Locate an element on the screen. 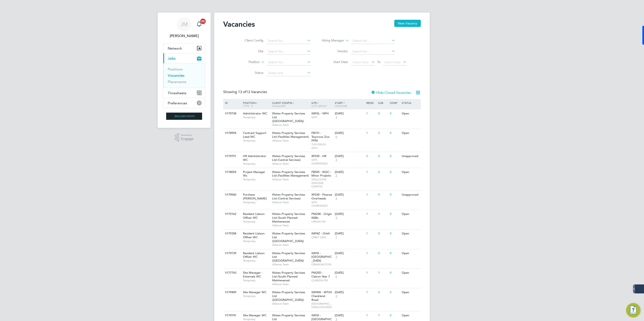  span: JM is located at coordinates (184, 24).